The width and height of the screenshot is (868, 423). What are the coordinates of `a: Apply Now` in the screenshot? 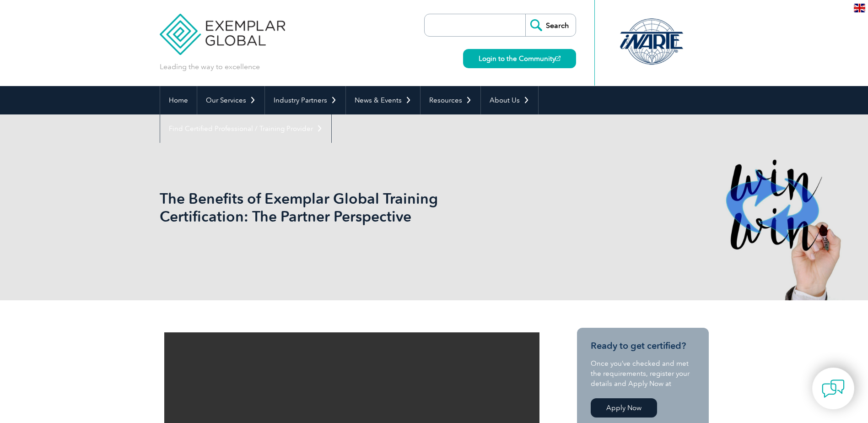 It's located at (624, 408).